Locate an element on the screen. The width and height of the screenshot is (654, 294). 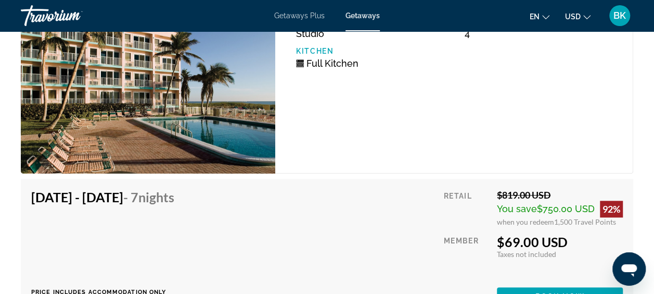
div: Member is located at coordinates (466, 256).